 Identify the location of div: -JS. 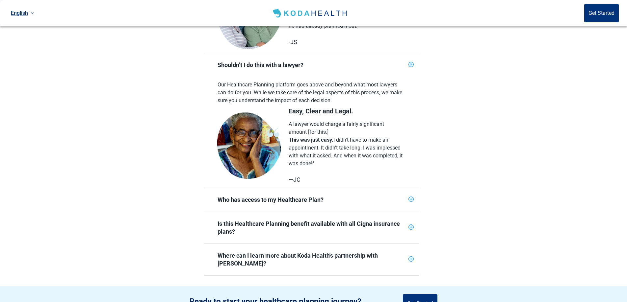
(346, 42).